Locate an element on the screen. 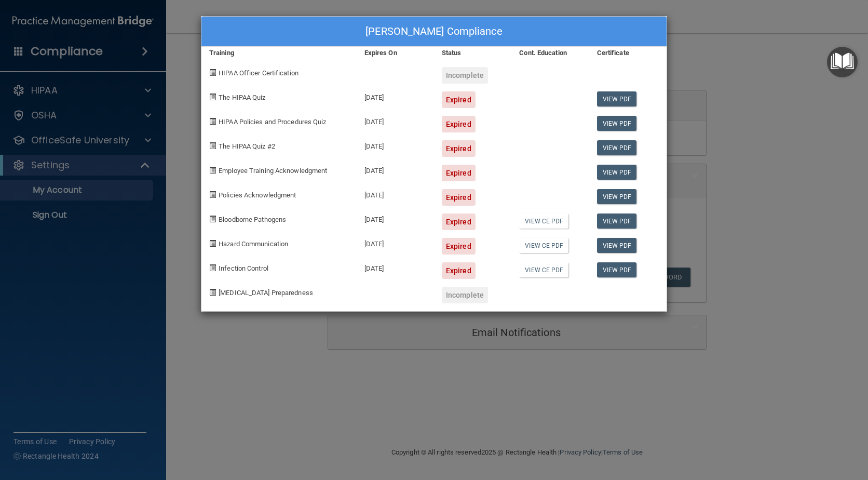 The height and width of the screenshot is (480, 868). span: The HIPAA Quiz is located at coordinates (242, 97).